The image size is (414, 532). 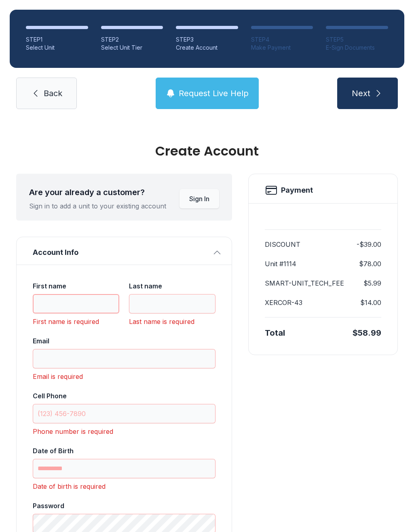 What do you see at coordinates (53, 93) in the screenshot?
I see `span: Back` at bounding box center [53, 93].